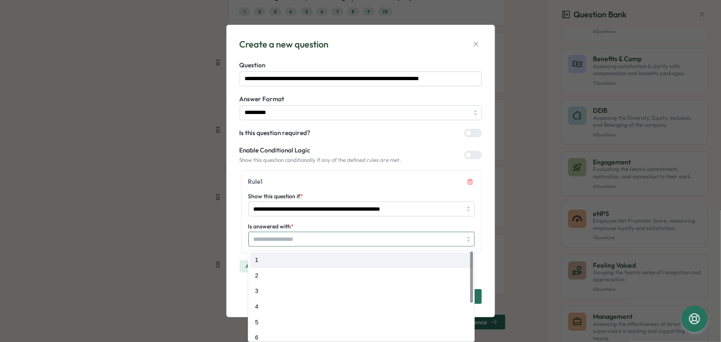 The image size is (721, 342). Describe the element at coordinates (470, 182) in the screenshot. I see `button: Remove condition rule 1` at that location.